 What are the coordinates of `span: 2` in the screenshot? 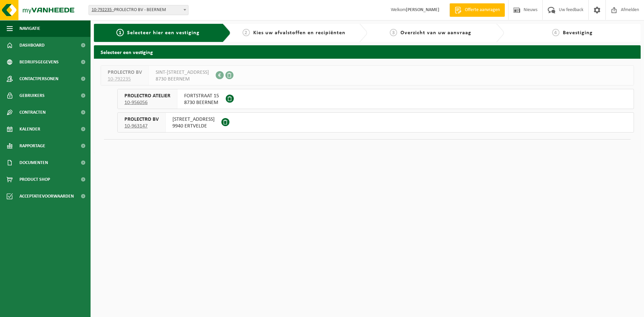 It's located at (246, 32).